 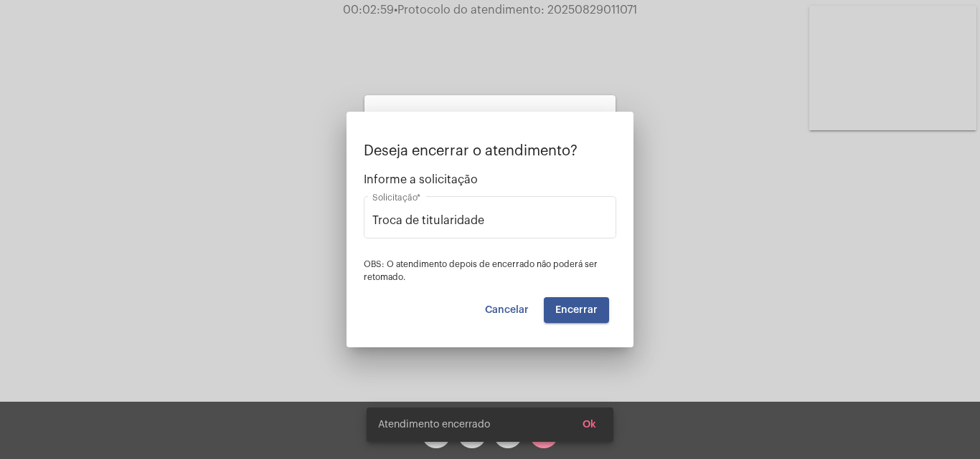 I want to click on span: Atendimento encerrado, so click(x=434, y=425).